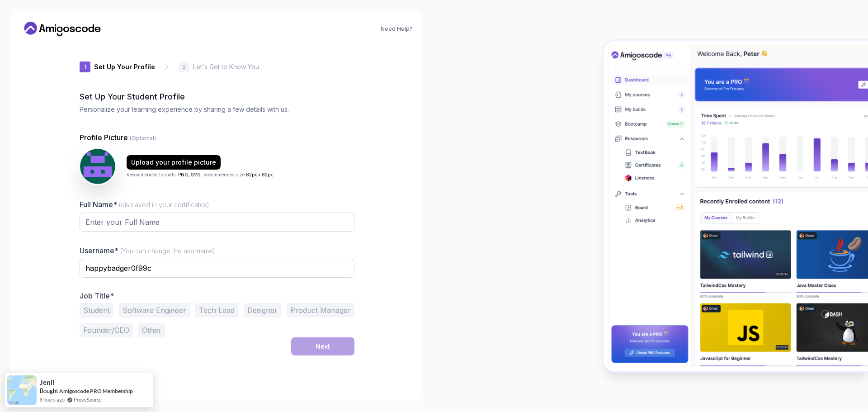  What do you see at coordinates (184, 67) in the screenshot?
I see `p: 2` at bounding box center [184, 67].